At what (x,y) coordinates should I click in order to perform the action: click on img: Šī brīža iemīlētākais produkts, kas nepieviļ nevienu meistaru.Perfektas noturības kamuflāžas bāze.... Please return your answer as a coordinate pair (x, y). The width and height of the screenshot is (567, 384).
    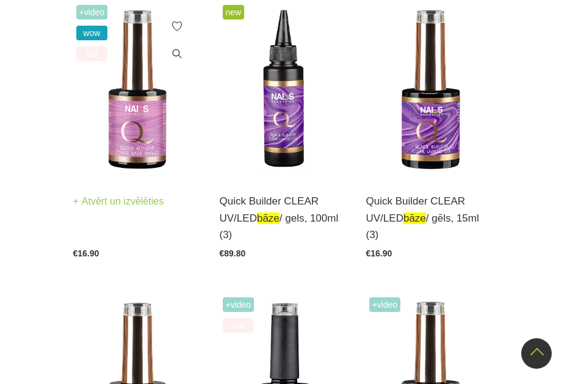
    Looking at the image, I should click on (137, 90).